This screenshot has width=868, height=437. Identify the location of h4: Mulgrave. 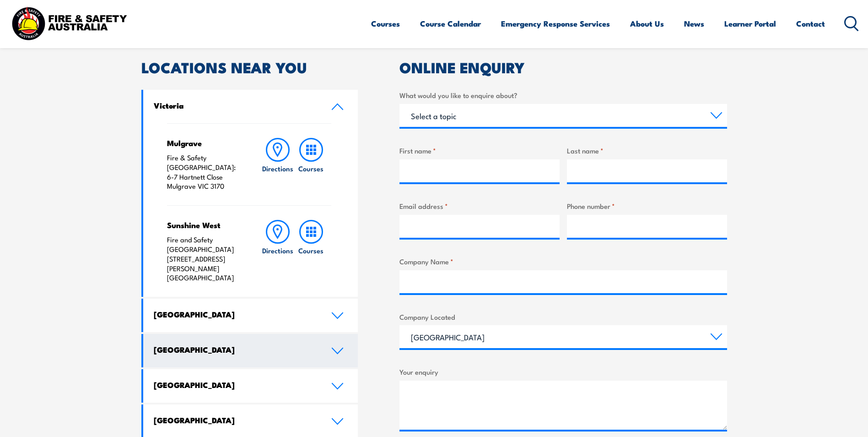
(205, 143).